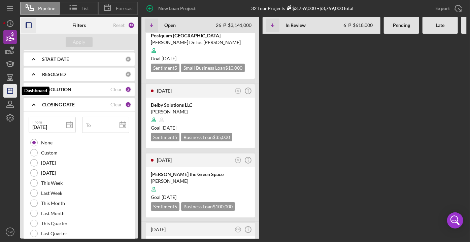  What do you see at coordinates (128, 105) in the screenshot?
I see `div: 1` at bounding box center [128, 105].